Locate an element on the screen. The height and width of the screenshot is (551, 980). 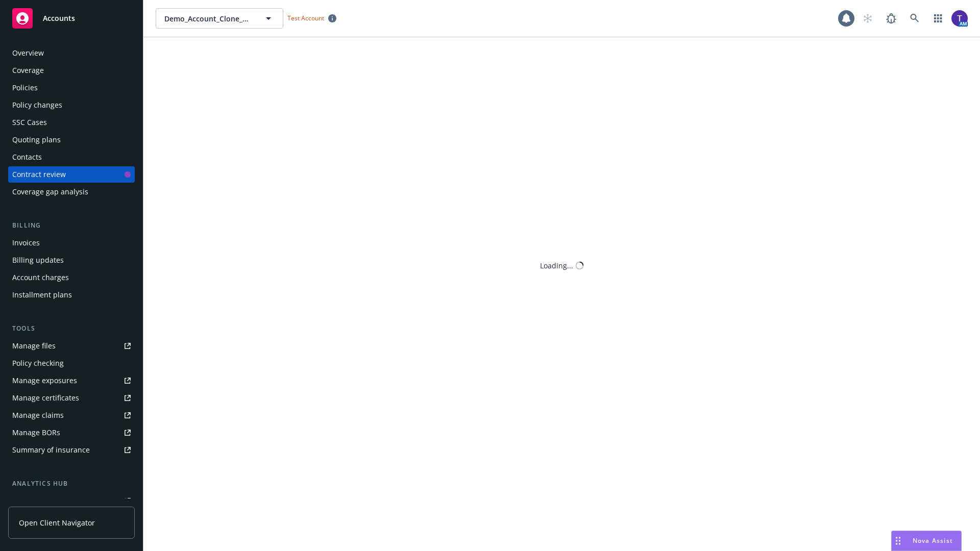
a: Manage BORs is located at coordinates (71, 433).